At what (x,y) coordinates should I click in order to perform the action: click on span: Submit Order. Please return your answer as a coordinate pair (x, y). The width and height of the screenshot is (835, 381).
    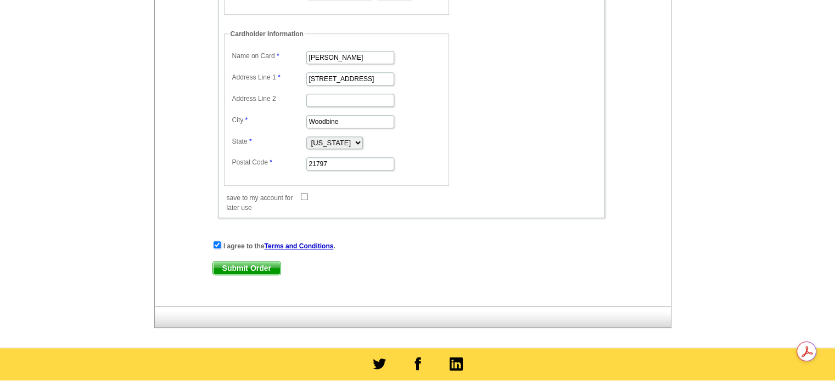
    Looking at the image, I should click on (246, 268).